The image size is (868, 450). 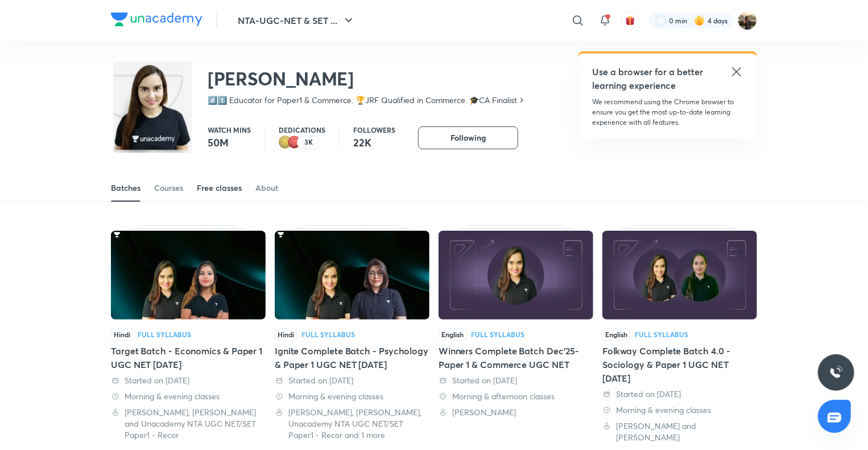 I want to click on img: Soumya singh, so click(x=748, y=21).